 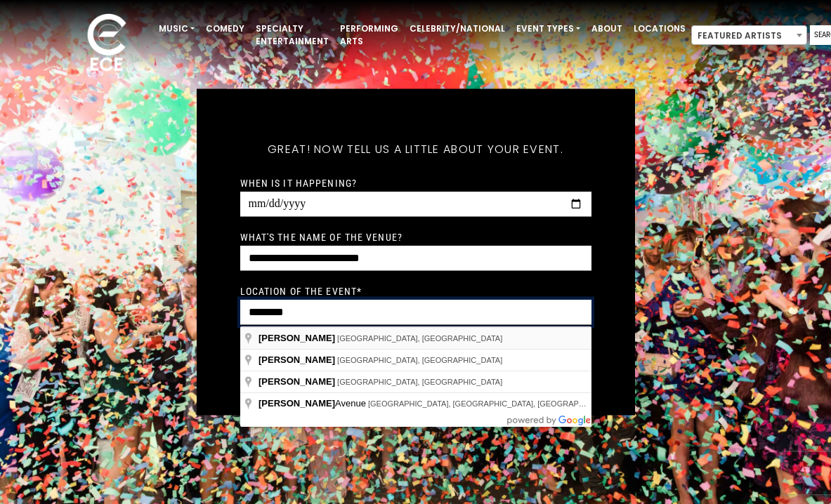 What do you see at coordinates (299, 183) in the screenshot?
I see `label: When is it happening?` at bounding box center [299, 183].